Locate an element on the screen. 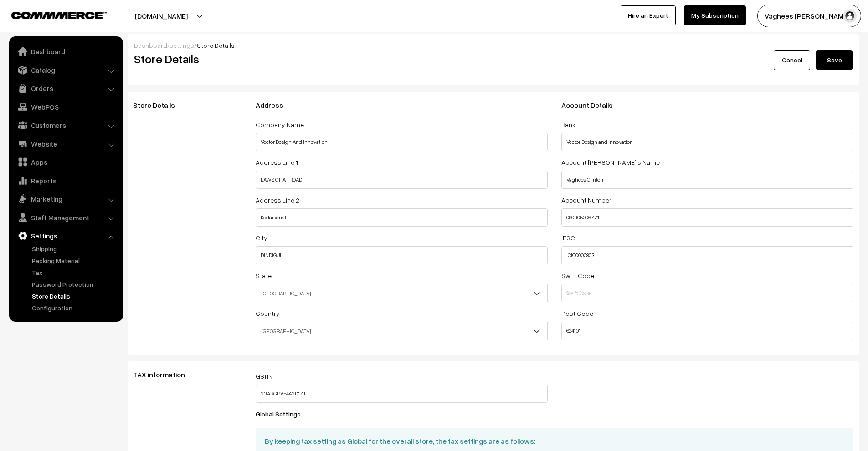  a: Catalog is located at coordinates (65, 70).